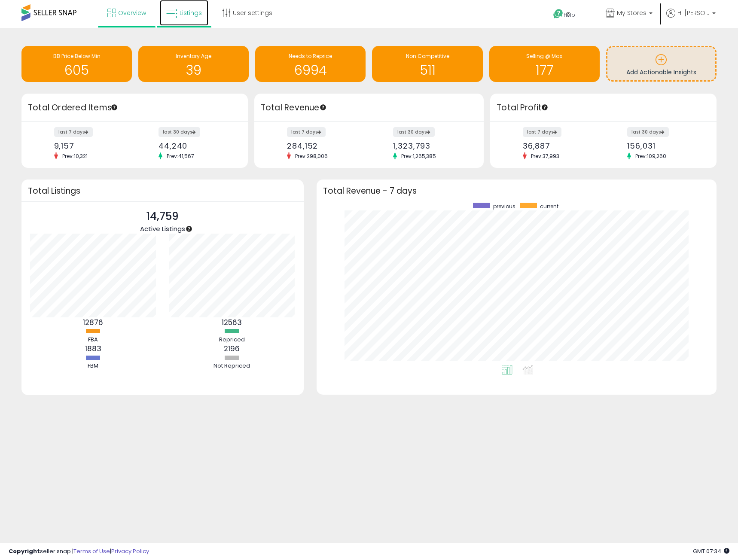 This screenshot has height=560, width=738. I want to click on h3: Total Profit, so click(603, 108).